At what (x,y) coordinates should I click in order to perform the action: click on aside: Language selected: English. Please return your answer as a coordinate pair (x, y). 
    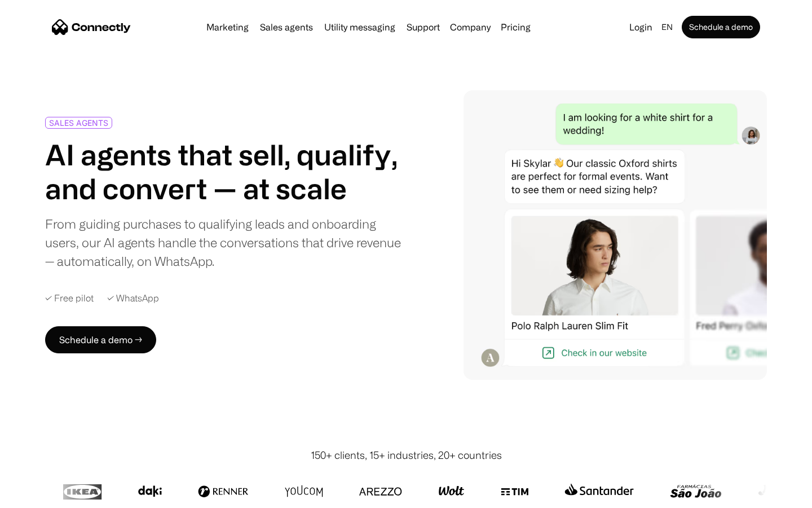
    Looking at the image, I should click on (39, 495).